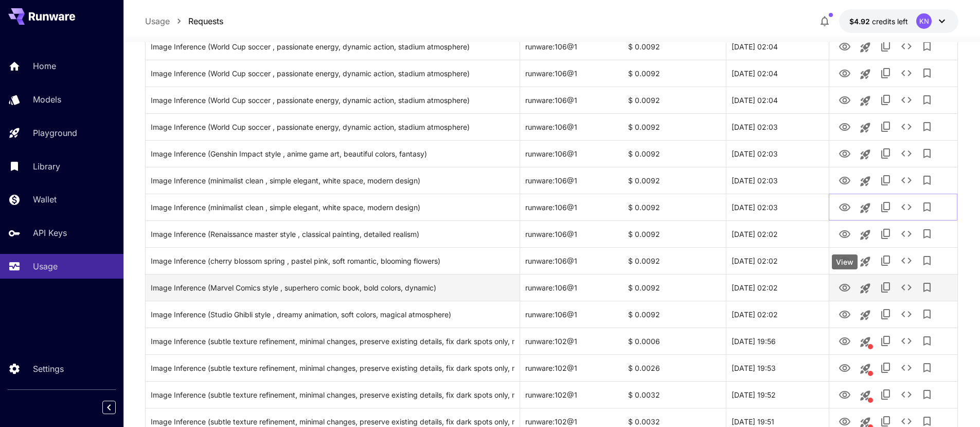 The height and width of the screenshot is (427, 980). I want to click on div: 22 Sep, 2025 19:52, so click(777, 395).